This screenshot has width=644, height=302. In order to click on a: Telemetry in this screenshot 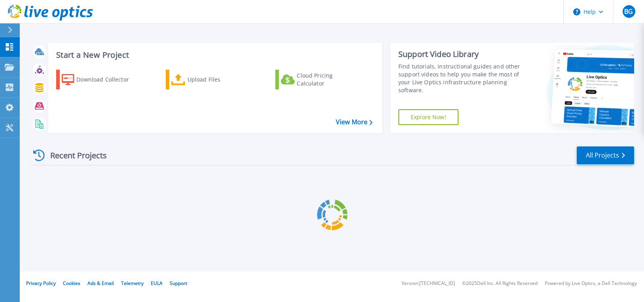, I will do `click(132, 283)`.